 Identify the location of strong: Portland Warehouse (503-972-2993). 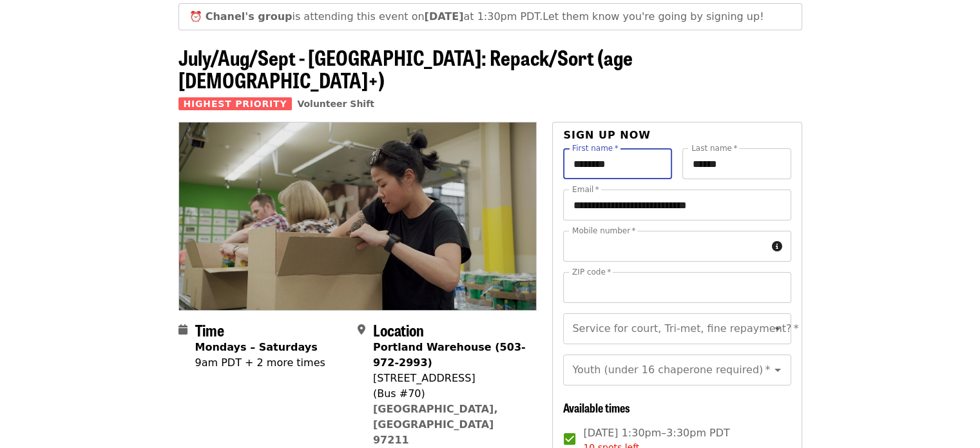
(449, 354).